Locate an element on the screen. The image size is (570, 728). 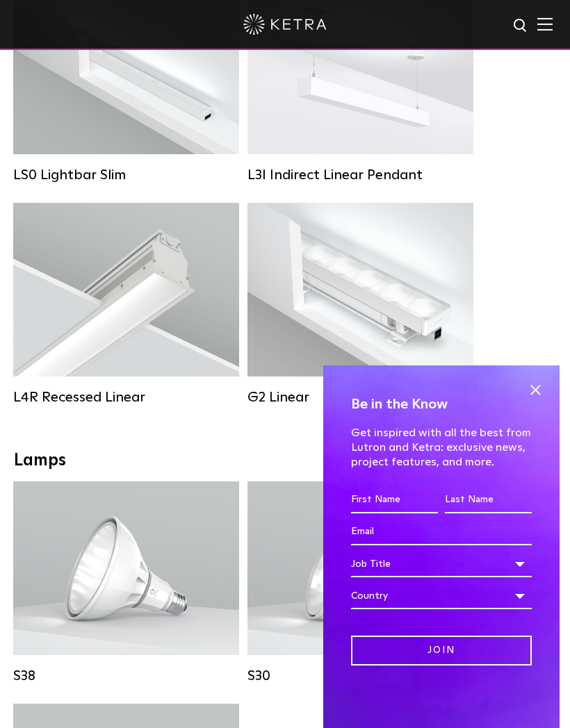
h4: Be in the Know is located at coordinates (442, 405).